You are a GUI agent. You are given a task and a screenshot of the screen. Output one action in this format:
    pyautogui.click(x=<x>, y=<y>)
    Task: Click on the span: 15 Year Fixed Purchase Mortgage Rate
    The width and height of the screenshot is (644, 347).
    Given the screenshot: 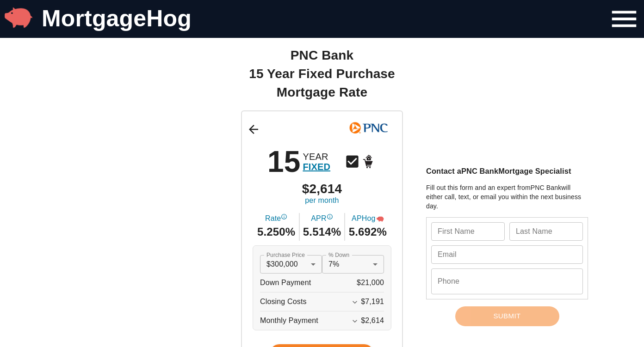 What is the action you would take?
    pyautogui.click(x=322, y=83)
    